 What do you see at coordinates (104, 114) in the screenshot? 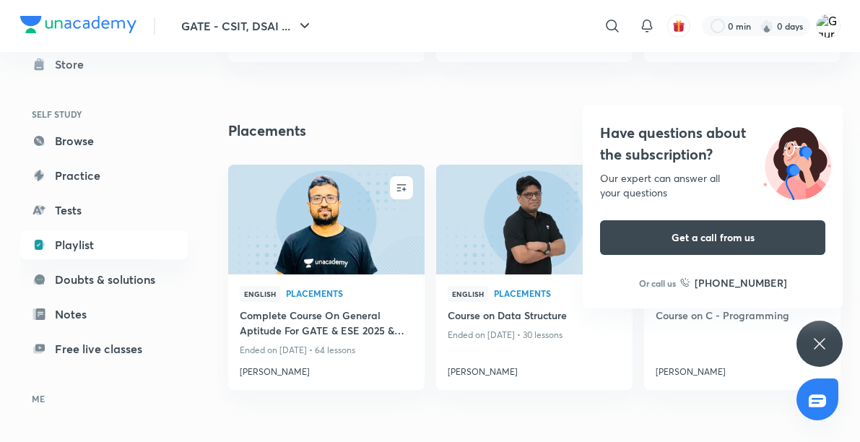
I see `h6: SELF STUDY` at bounding box center [104, 114].